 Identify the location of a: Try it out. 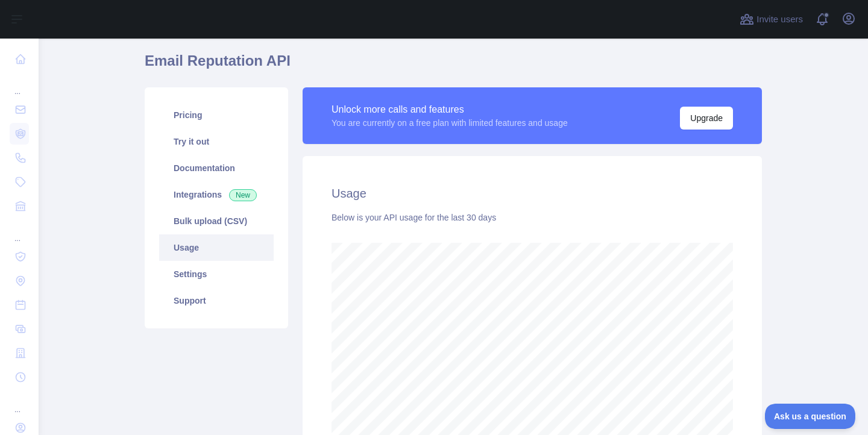
(216, 142).